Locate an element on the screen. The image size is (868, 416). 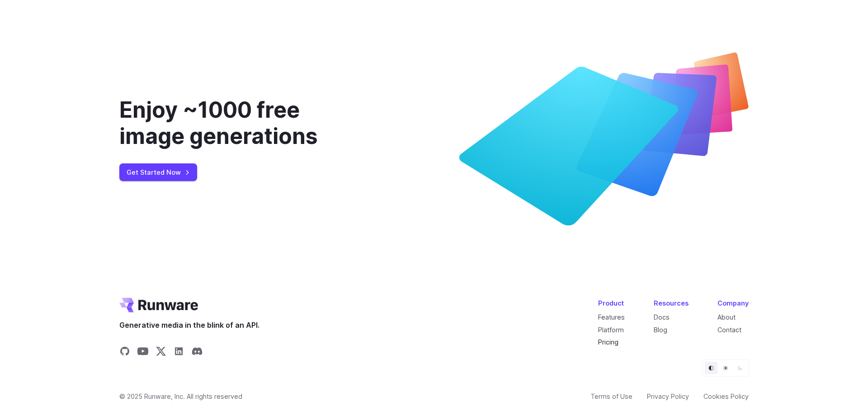
a: Share on GitHub is located at coordinates (125, 352).